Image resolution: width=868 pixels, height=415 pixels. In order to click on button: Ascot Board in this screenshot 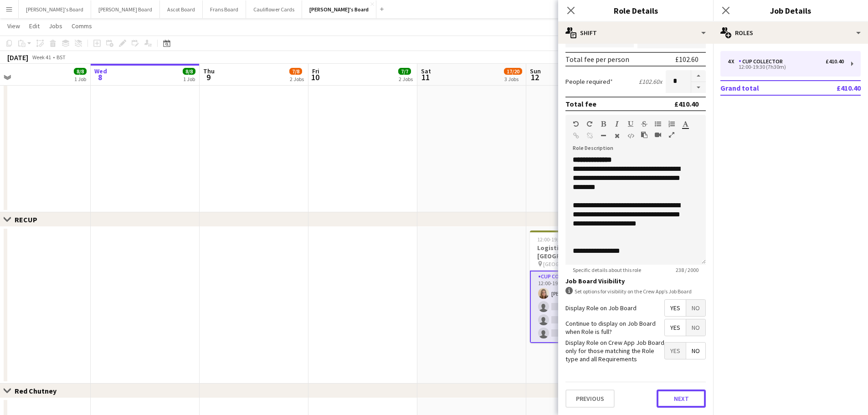, I will do `click(181, 9)`.